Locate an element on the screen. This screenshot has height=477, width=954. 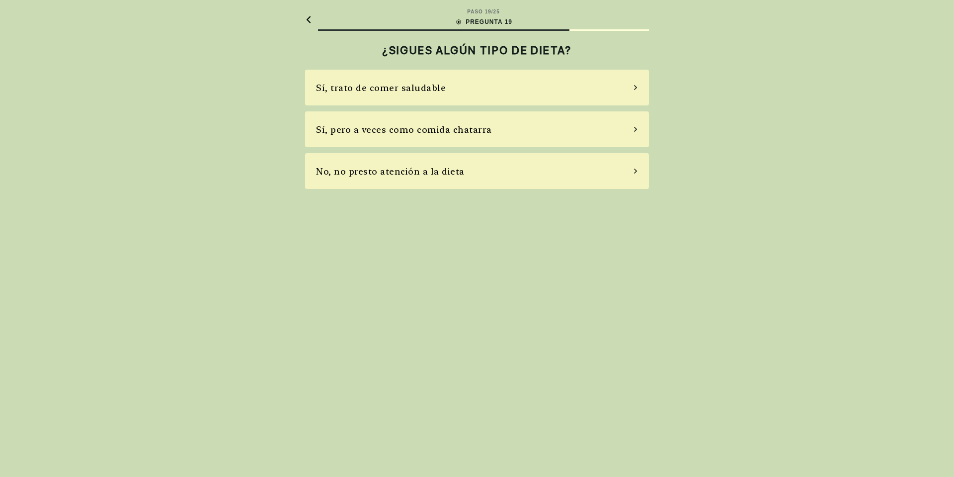
div: Sí, pero a veces como comida chatarra is located at coordinates (404, 129).